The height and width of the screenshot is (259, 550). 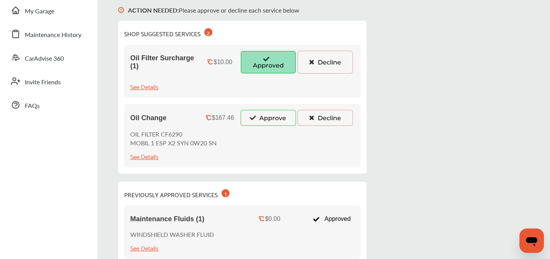 What do you see at coordinates (168, 32) in the screenshot?
I see `div: SHOP SUGGESTED SERVICES` at bounding box center [168, 32].